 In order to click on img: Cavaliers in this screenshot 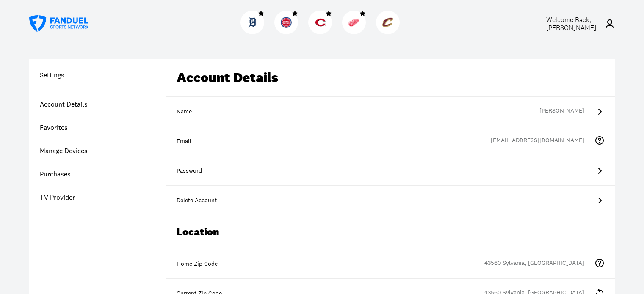, I will do `click(388, 22)`.